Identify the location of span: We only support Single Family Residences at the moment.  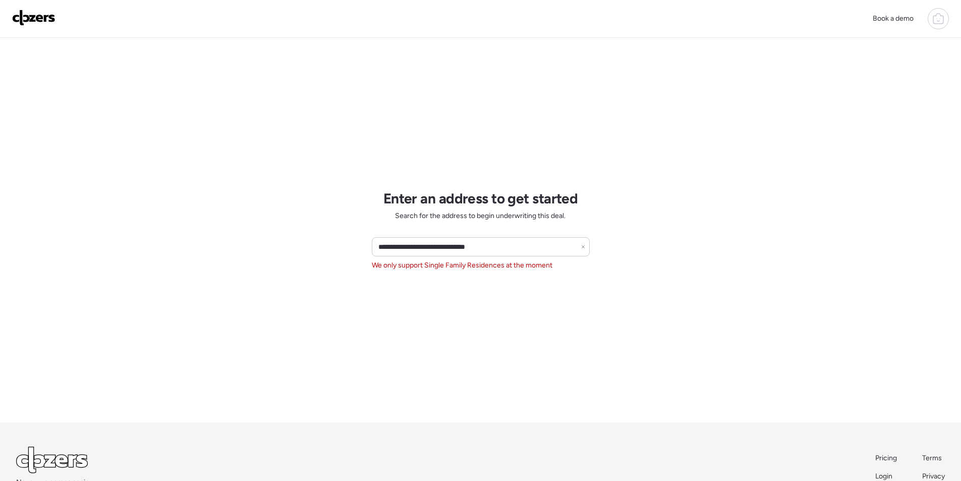
(462, 265).